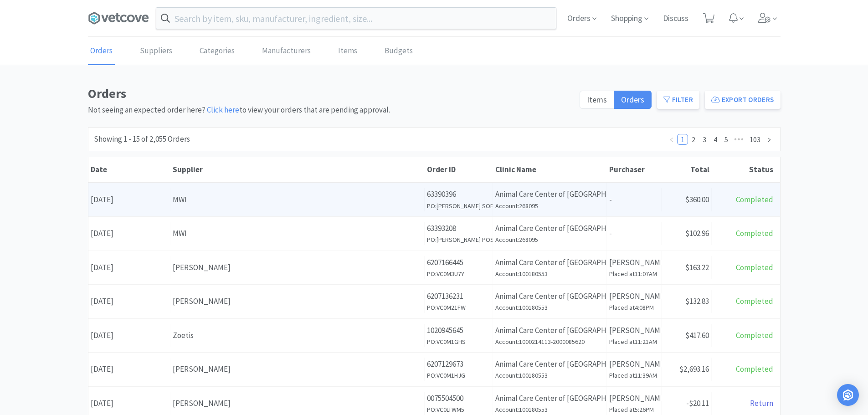  Describe the element at coordinates (716, 139) in the screenshot. I see `a: 4` at that location.